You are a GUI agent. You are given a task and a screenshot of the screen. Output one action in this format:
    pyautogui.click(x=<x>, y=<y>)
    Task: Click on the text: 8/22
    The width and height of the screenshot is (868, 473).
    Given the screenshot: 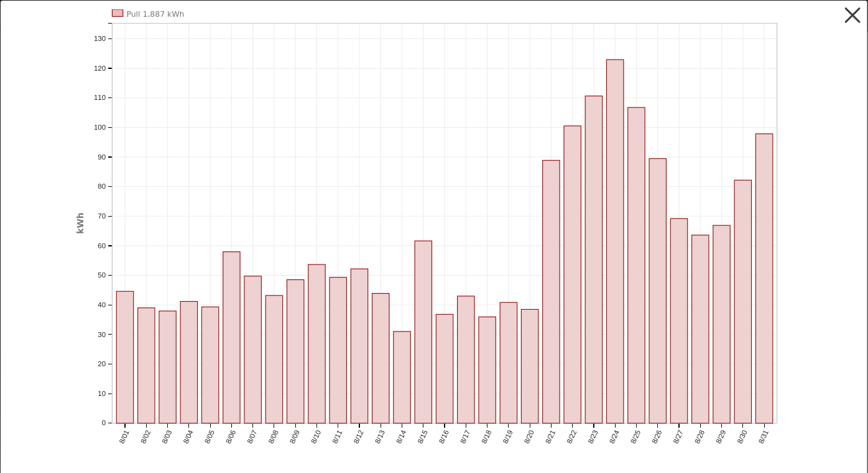 What is the action you would take?
    pyautogui.click(x=572, y=437)
    